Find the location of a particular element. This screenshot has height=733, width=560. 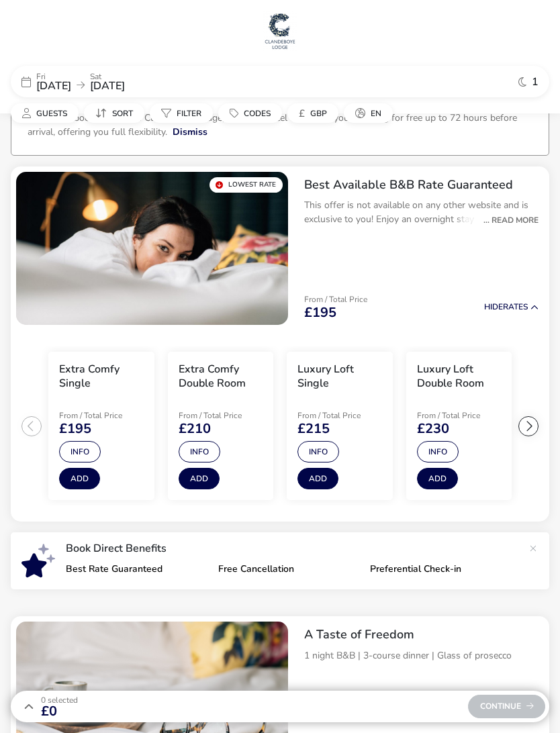

div: Continue is located at coordinates (506, 706).